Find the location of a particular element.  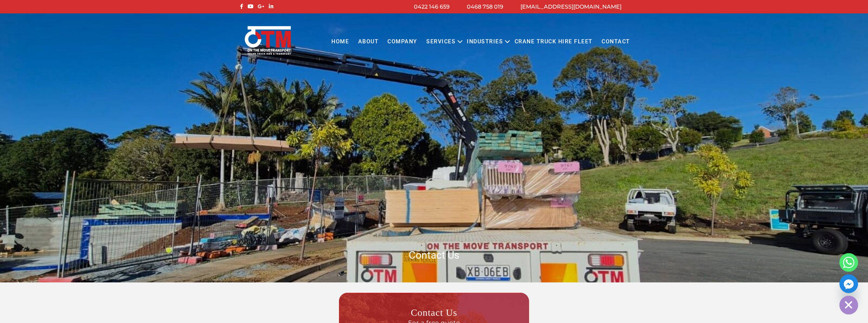

h1: Contact Us is located at coordinates (434, 255).